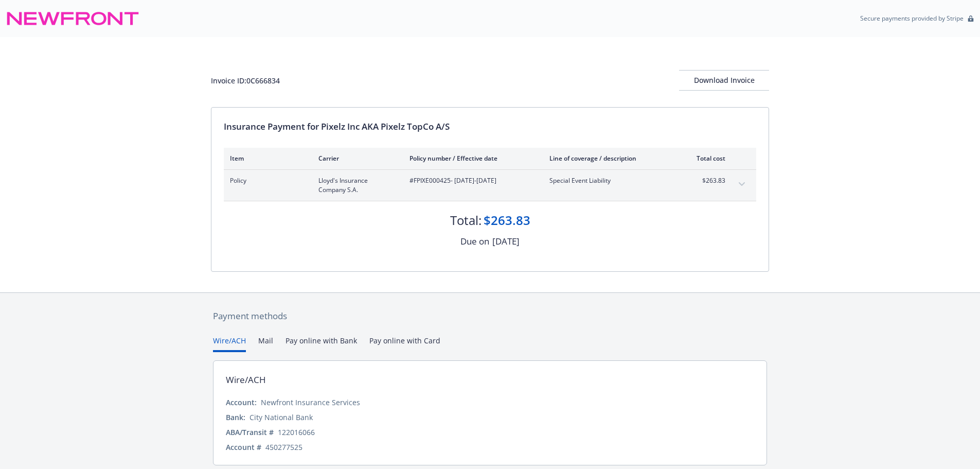 This screenshot has height=469, width=980. What do you see at coordinates (723, 80) in the screenshot?
I see `button: Download Invoice` at bounding box center [723, 80].